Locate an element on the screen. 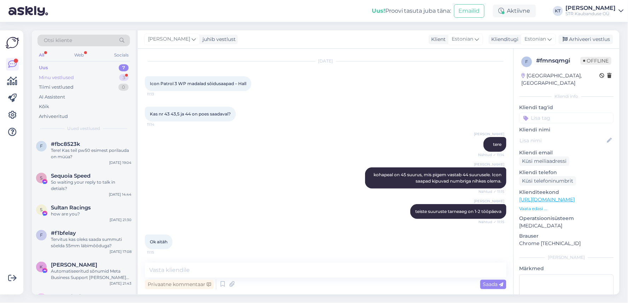 Image resolution: width=628 pixels, height=303 pixels. div: Kliendi info is located at coordinates (567, 96).